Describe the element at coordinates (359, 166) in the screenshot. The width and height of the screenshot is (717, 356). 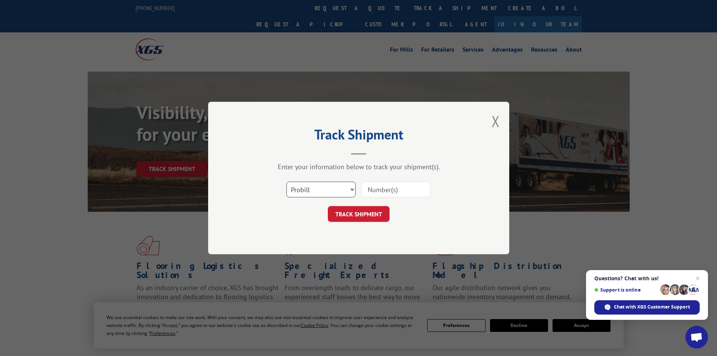
I see `div: Enter your information below to track your shipment(s).` at that location.